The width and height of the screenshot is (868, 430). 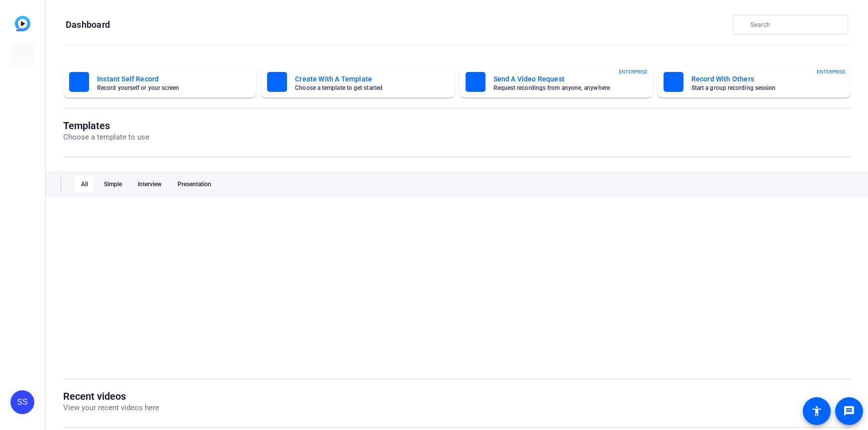 What do you see at coordinates (23, 403) in the screenshot?
I see `div: SS` at bounding box center [23, 403].